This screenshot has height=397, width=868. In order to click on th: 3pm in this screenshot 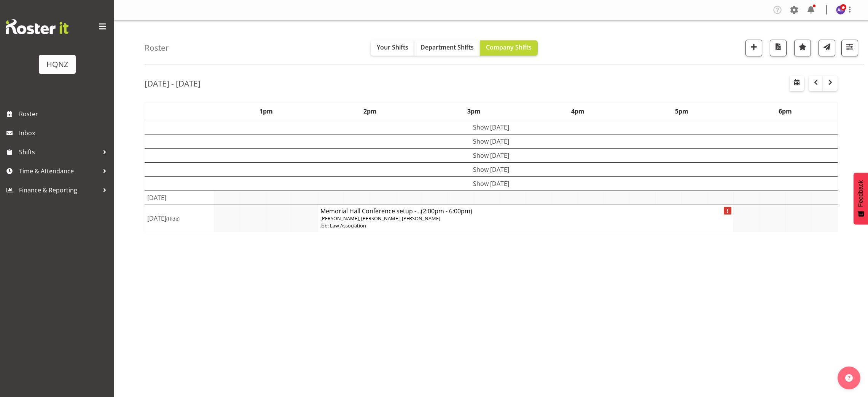, I will do `click(474, 111)`.